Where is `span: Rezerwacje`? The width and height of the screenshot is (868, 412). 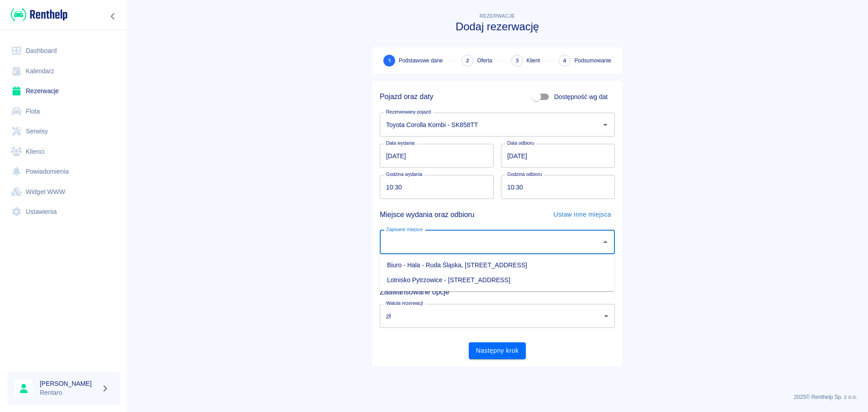
span: Rezerwacje is located at coordinates (497, 16).